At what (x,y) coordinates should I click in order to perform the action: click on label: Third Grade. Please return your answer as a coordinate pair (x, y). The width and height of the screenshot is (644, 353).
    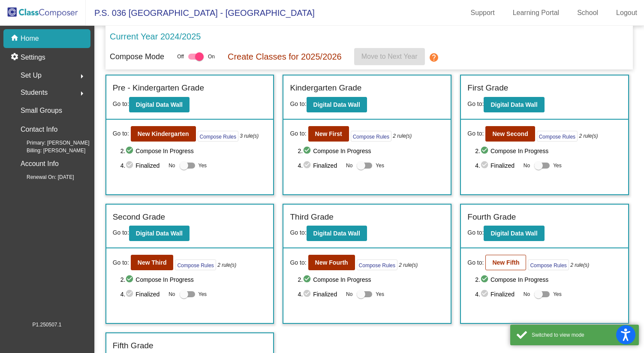
    Looking at the image, I should click on (311, 217).